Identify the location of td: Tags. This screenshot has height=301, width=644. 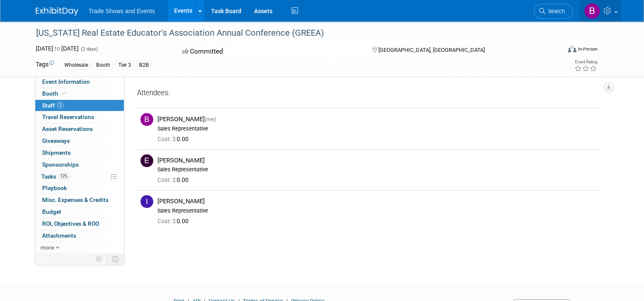
(45, 64).